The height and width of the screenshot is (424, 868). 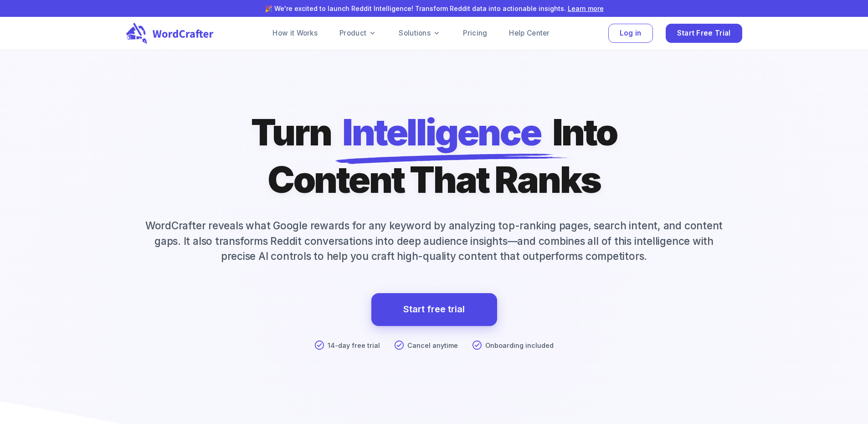 What do you see at coordinates (434, 240) in the screenshot?
I see `p: WordCrafter reveals what Google rewards for any keyword by analyzing top-ranking pages, search in...` at bounding box center [434, 240].